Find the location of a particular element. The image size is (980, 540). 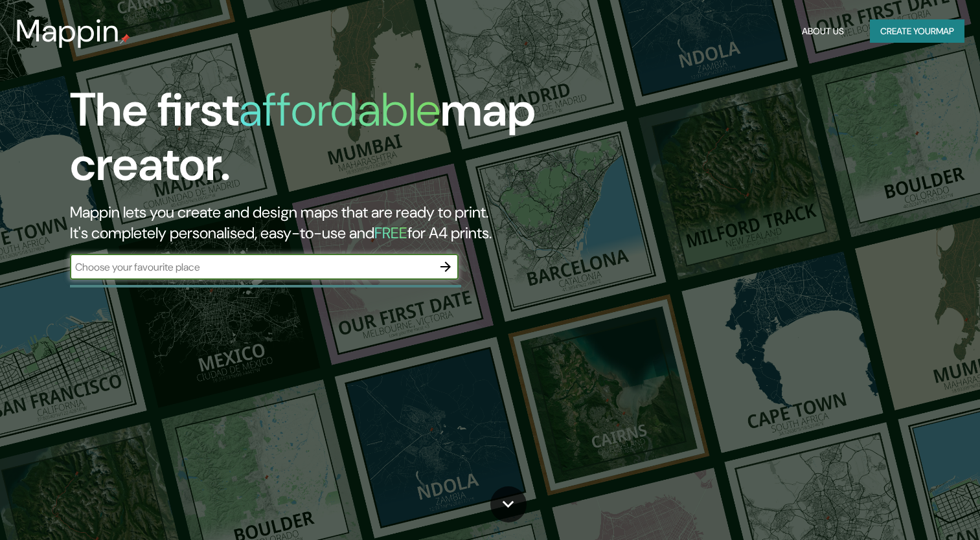

input: Choose your favourite place is located at coordinates (251, 267).